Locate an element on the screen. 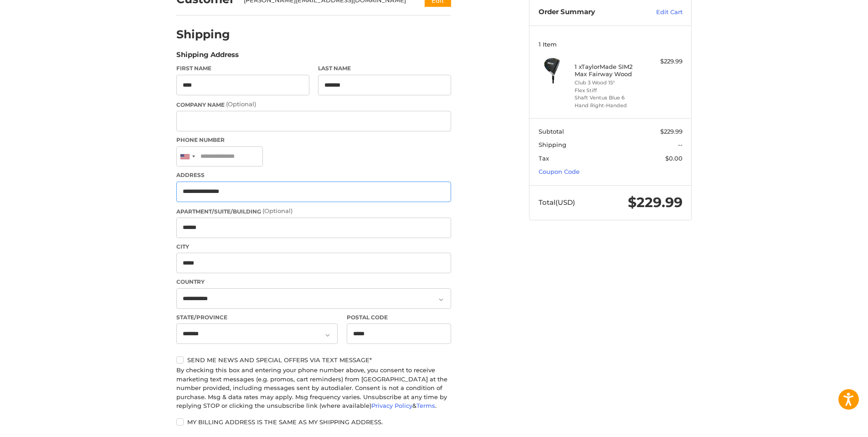  span: Subtotal is located at coordinates (551, 131).